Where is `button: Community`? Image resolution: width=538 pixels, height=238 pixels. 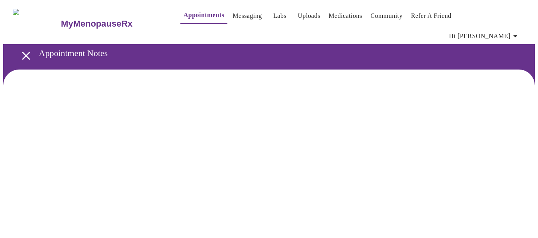 button: Community is located at coordinates (386, 16).